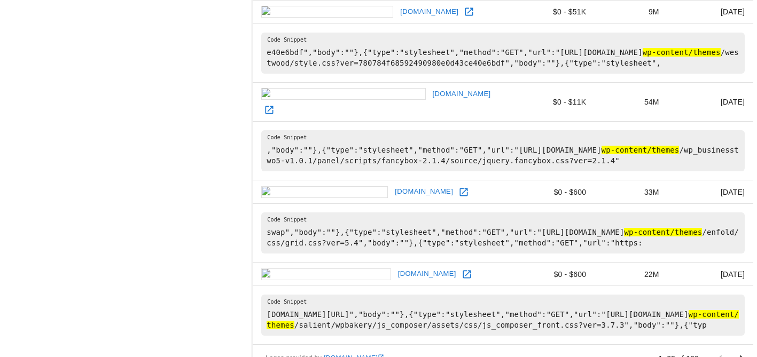  Describe the element at coordinates (469, 12) in the screenshot. I see `a: Open westwoodgroup.com in new window` at that location.